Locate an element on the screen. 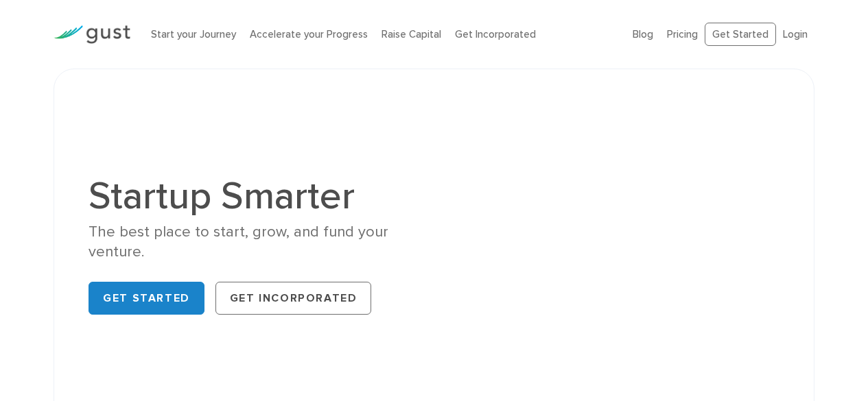 This screenshot has height=401, width=868. a: Login is located at coordinates (795, 34).